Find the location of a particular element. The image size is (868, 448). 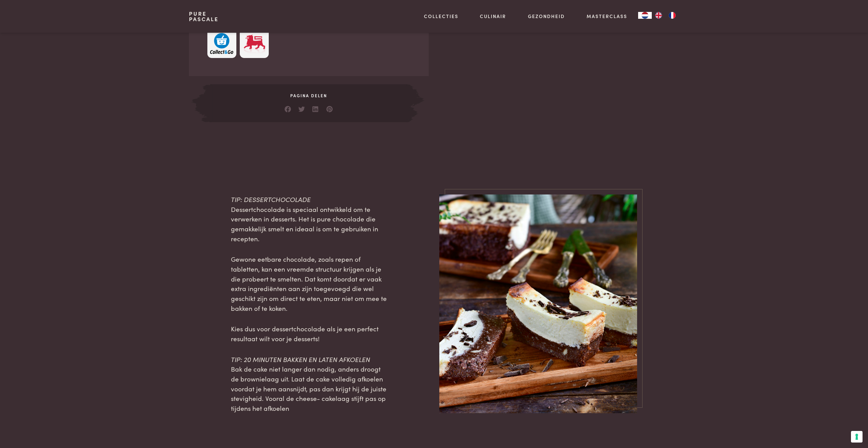

a: FR is located at coordinates (672, 15).